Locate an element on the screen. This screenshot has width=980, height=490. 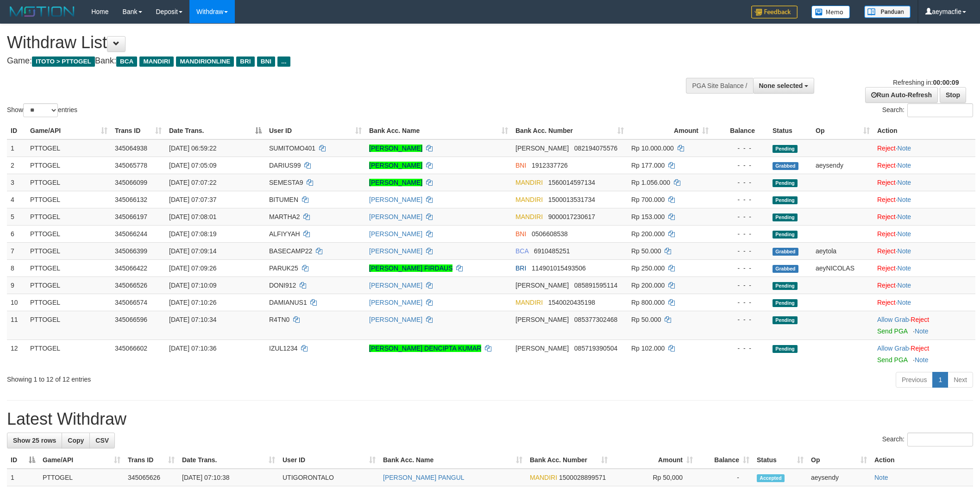
span: BITUMEN is located at coordinates (284, 200).